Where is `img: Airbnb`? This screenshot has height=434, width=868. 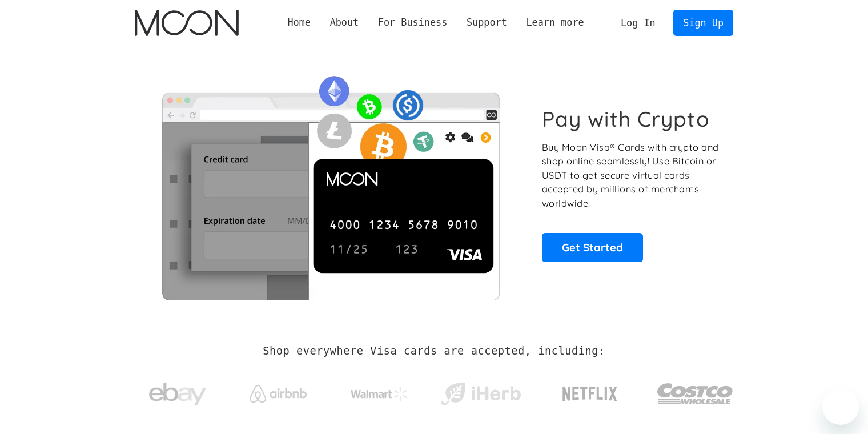 img: Airbnb is located at coordinates (279, 394).